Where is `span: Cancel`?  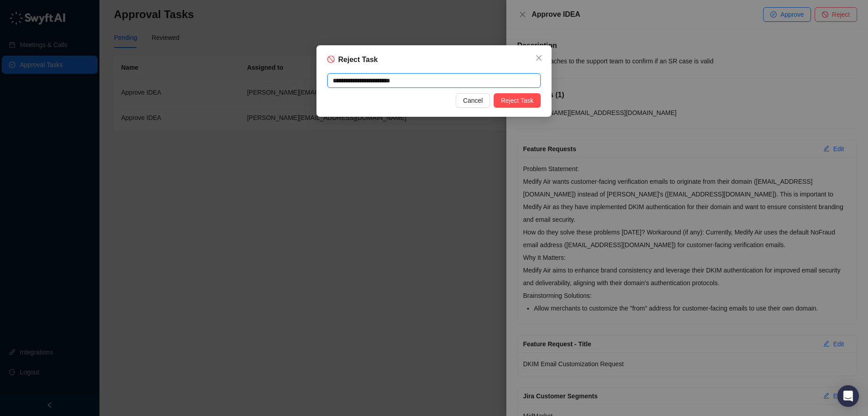
span: Cancel is located at coordinates (473, 101).